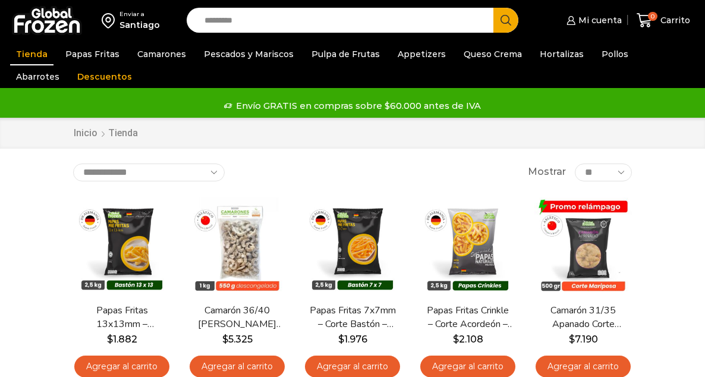 This screenshot has width=705, height=377. I want to click on a: Descuentos, so click(105, 77).